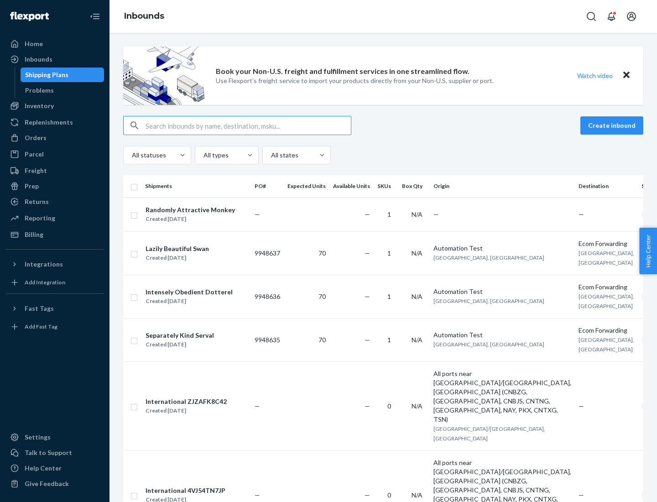 Image resolution: width=657 pixels, height=502 pixels. I want to click on div: Prep, so click(31, 186).